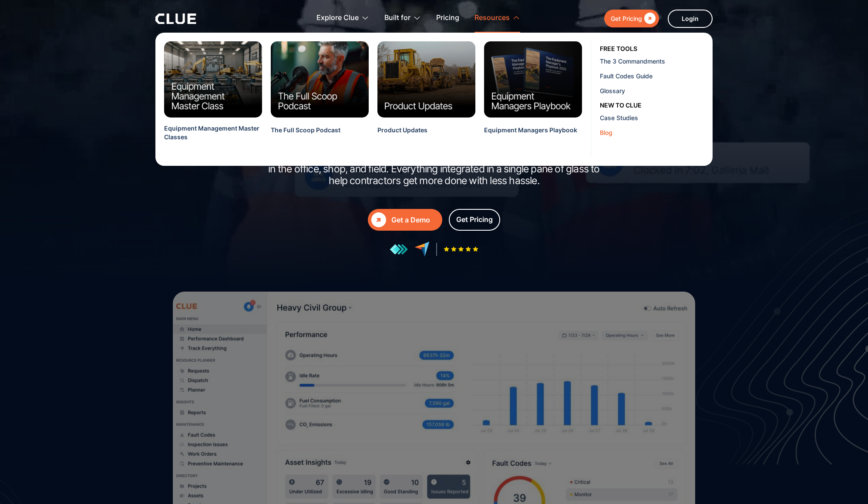  Describe the element at coordinates (475, 220) in the screenshot. I see `a: Get Pricing` at that location.